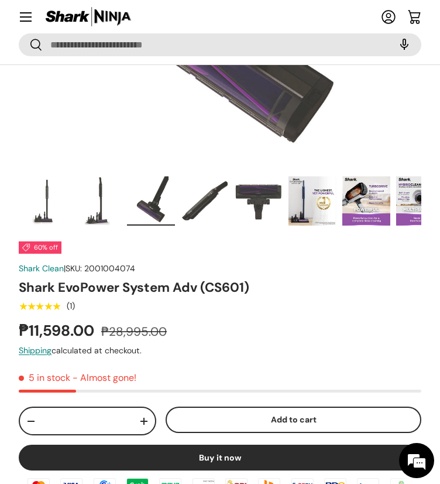 This screenshot has width=440, height=484. What do you see at coordinates (220, 350) in the screenshot?
I see `div: calculated at checkout.` at bounding box center [220, 350].